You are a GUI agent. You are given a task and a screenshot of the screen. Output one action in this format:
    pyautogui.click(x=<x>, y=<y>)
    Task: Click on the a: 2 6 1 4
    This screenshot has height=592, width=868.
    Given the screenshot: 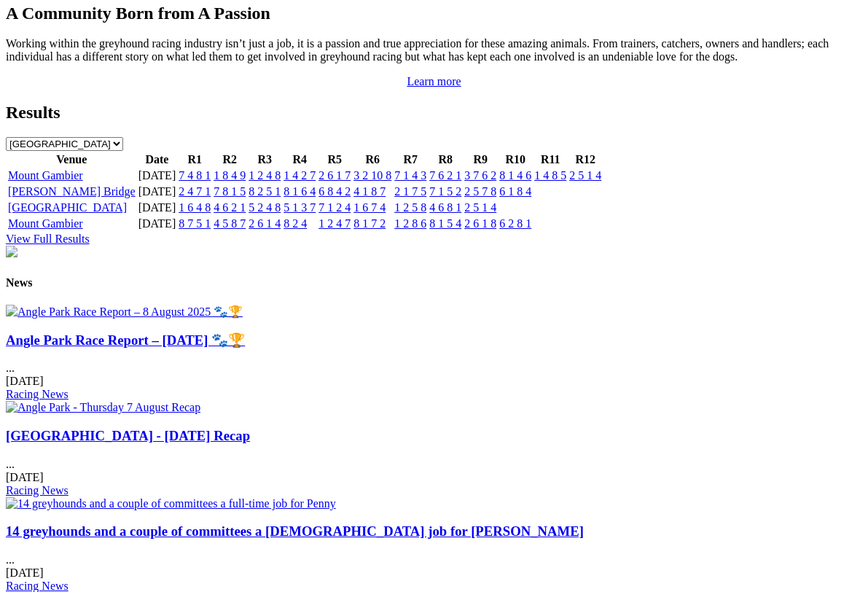 What is the action you would take?
    pyautogui.click(x=265, y=223)
    